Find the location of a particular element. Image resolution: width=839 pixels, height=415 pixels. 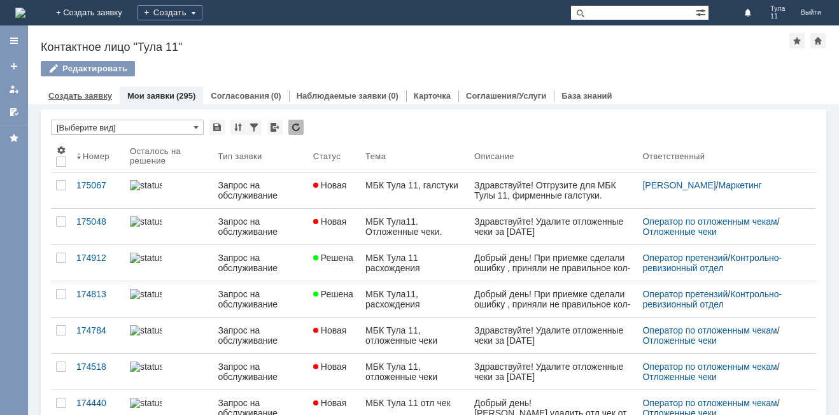

div: 174784 is located at coordinates (98, 330).